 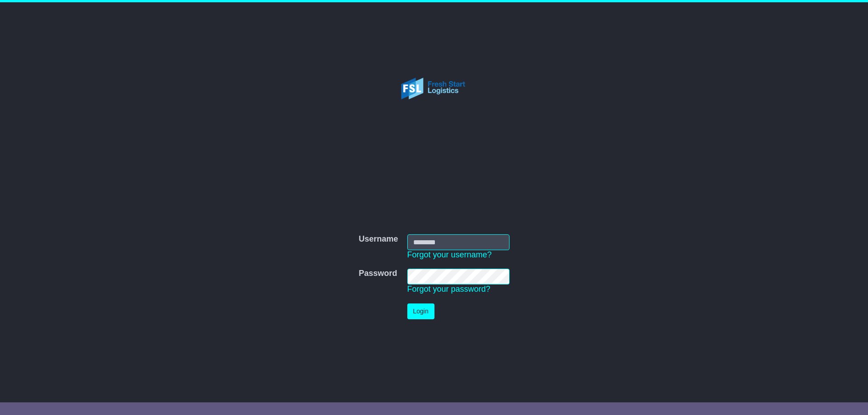 I want to click on label: Password, so click(x=378, y=274).